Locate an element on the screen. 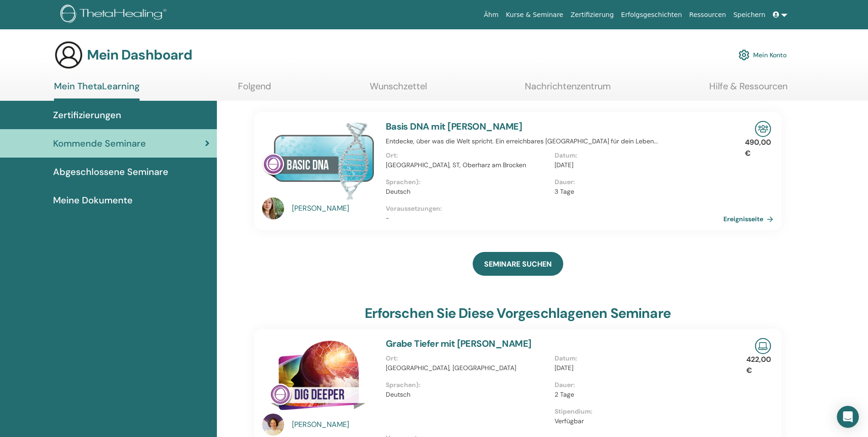 This screenshot has width=868, height=437. span: Meine Dokumente is located at coordinates (93, 200).